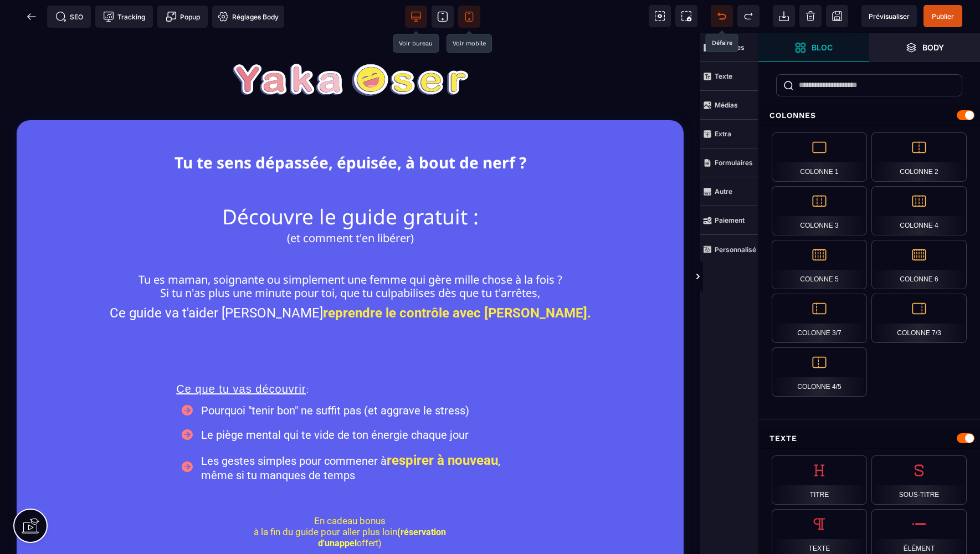 The image size is (980, 554). Describe the element at coordinates (350, 183) in the screenshot. I see `span: Découvre le guide gratuit :` at that location.